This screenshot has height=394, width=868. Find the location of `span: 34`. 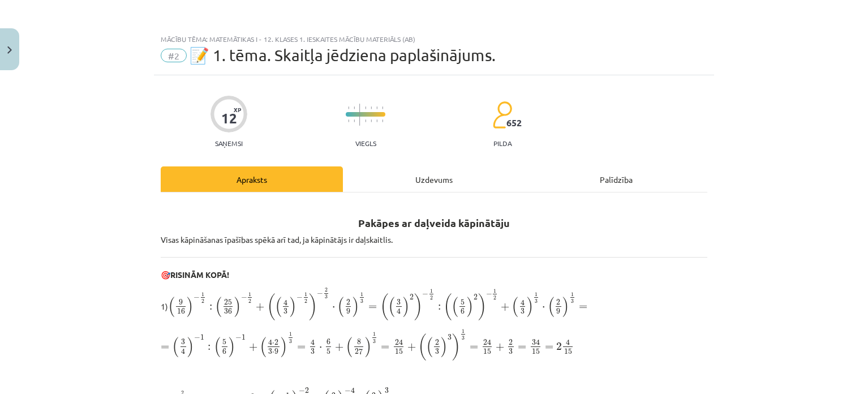

span: 34 is located at coordinates (536, 342).